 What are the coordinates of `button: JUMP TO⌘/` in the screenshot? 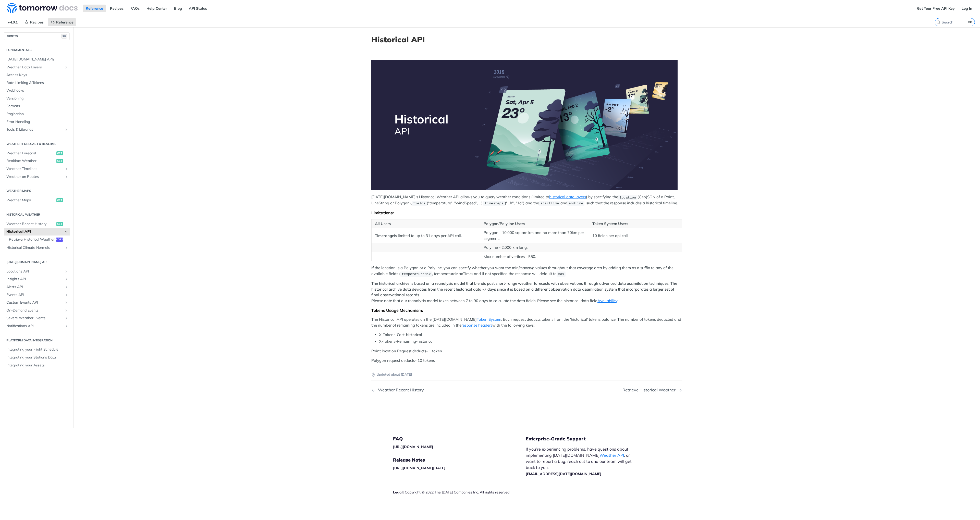 It's located at (37, 36).